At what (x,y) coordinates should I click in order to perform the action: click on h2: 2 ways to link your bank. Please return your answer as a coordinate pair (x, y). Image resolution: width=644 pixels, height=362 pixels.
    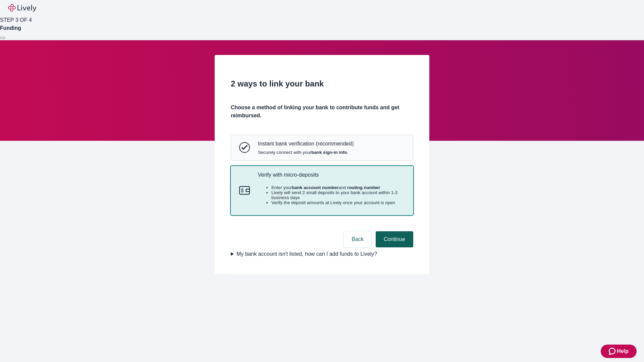
    Looking at the image, I should click on (322, 84).